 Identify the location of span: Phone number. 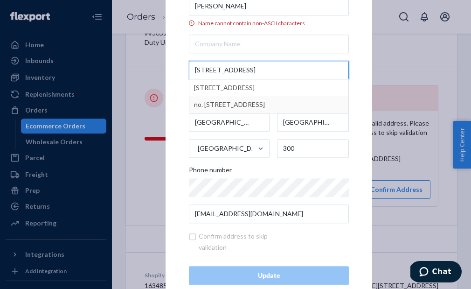
(210, 172).